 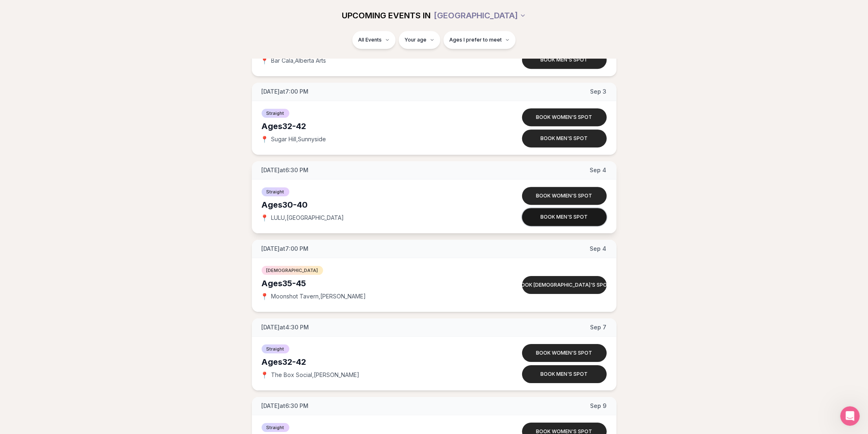 I want to click on span: Sep 3, so click(x=599, y=92).